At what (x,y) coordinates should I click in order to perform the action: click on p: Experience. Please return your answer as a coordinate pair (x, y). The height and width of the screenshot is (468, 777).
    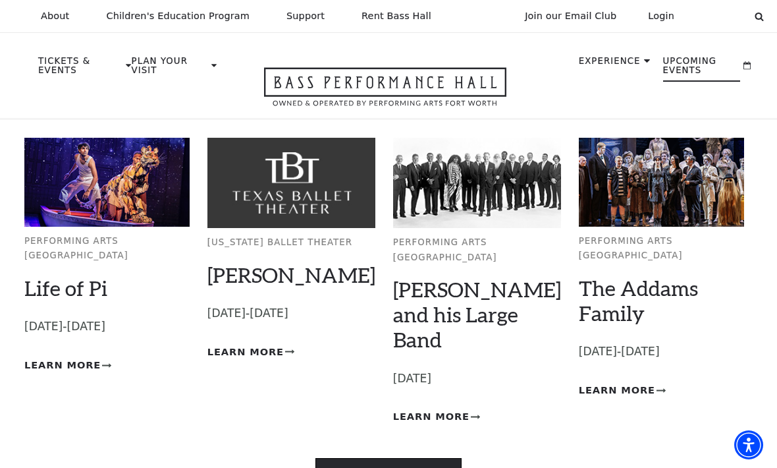
    Looking at the image, I should click on (610, 65).